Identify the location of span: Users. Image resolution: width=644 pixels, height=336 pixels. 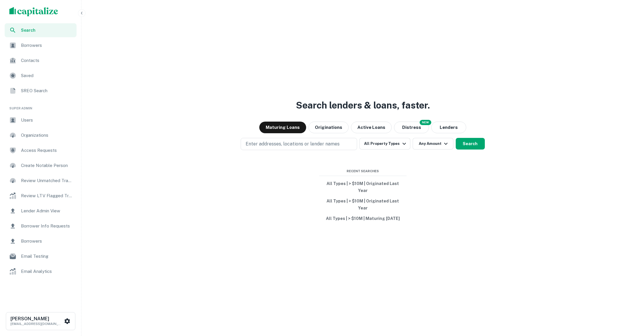
(47, 120).